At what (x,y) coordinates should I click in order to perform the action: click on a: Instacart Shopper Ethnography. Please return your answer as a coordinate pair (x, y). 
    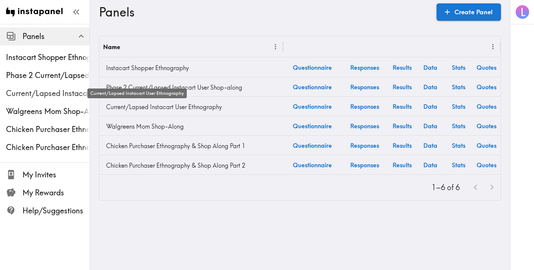
    Looking at the image, I should click on (191, 68).